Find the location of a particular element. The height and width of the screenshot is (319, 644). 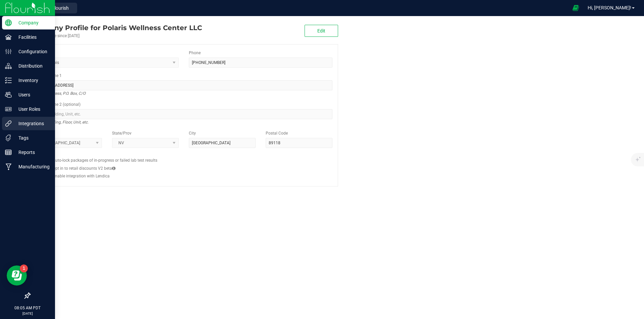

p: Users is located at coordinates (32, 95).